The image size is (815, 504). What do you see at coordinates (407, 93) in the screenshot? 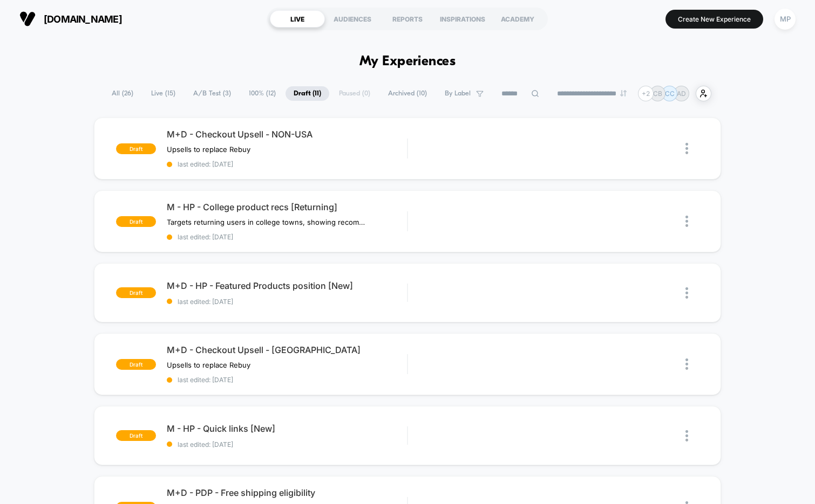
I see `span: Archived ( 10 )` at bounding box center [407, 93].